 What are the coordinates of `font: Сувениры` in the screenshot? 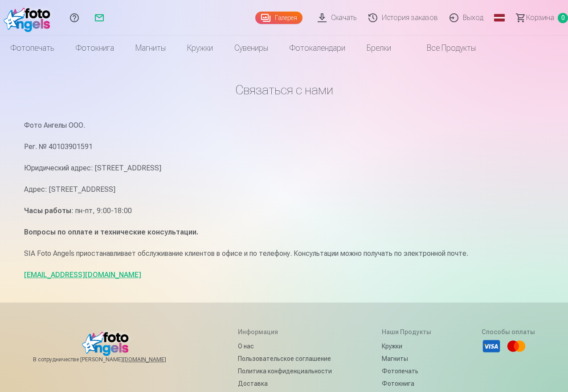 It's located at (251, 48).